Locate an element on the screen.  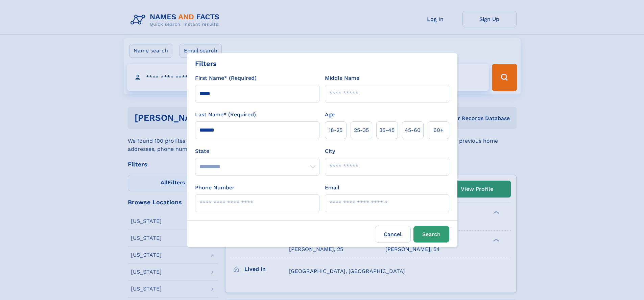
span: 25‑35 is located at coordinates (361, 130).